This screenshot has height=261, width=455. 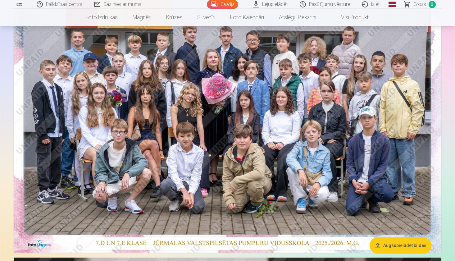 What do you see at coordinates (400, 245) in the screenshot?
I see `button: Augšupielādēt bildes` at bounding box center [400, 245].